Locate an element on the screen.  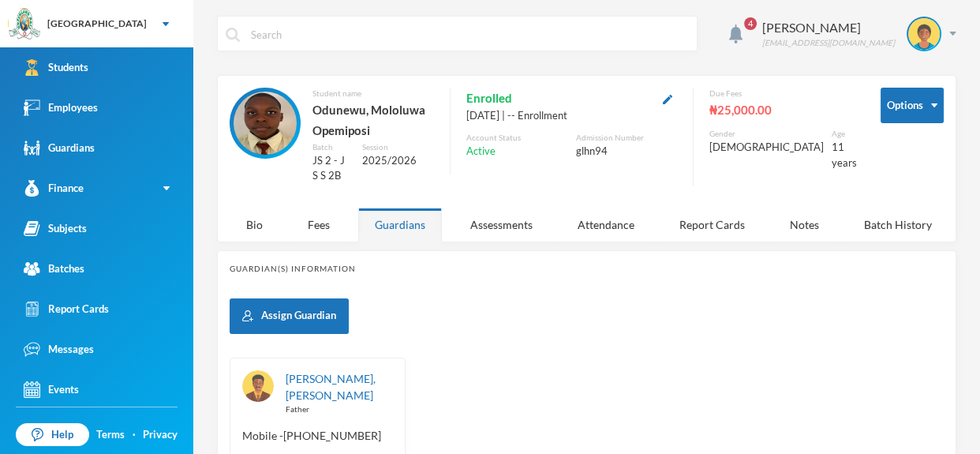
div: glhn94 is located at coordinates (627, 151).